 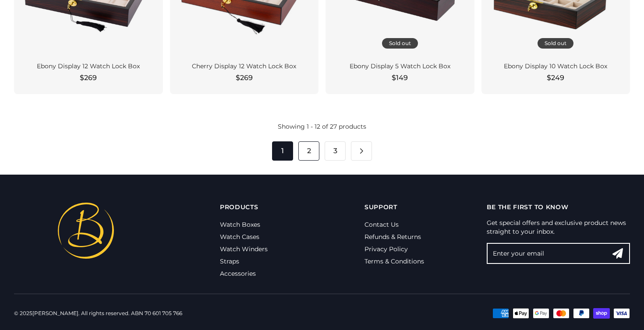 I want to click on span: 1, so click(x=283, y=151).